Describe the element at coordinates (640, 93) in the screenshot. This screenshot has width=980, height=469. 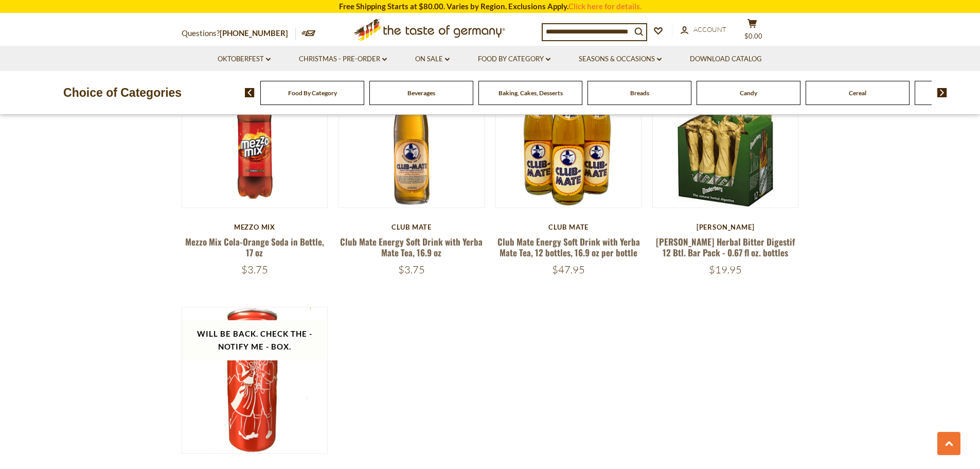
I see `a: Breads` at that location.